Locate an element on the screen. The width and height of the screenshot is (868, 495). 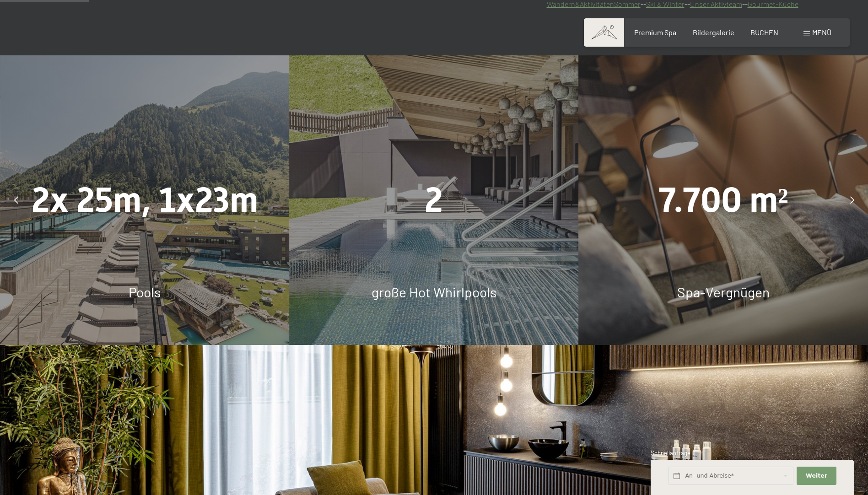
span: Spa-Vergnügen is located at coordinates (723, 292).